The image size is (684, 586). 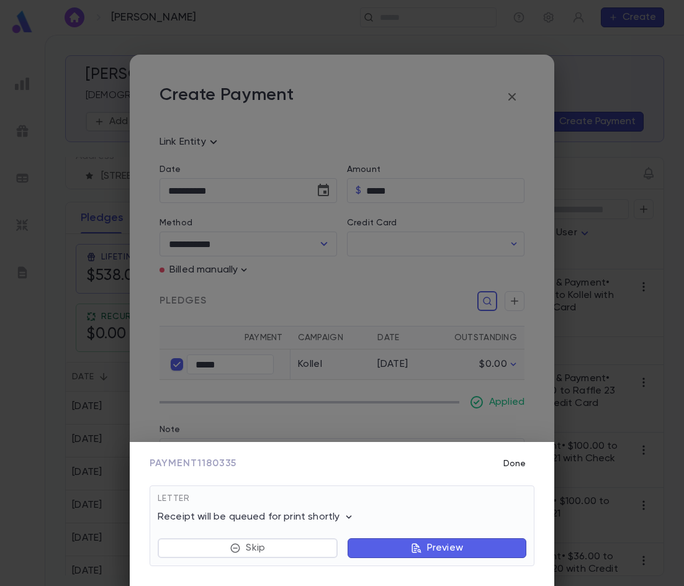 What do you see at coordinates (514, 464) in the screenshot?
I see `button: Done` at bounding box center [514, 464].